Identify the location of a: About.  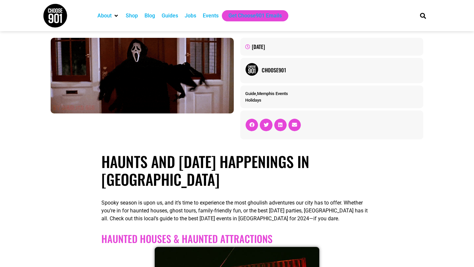
(104, 16).